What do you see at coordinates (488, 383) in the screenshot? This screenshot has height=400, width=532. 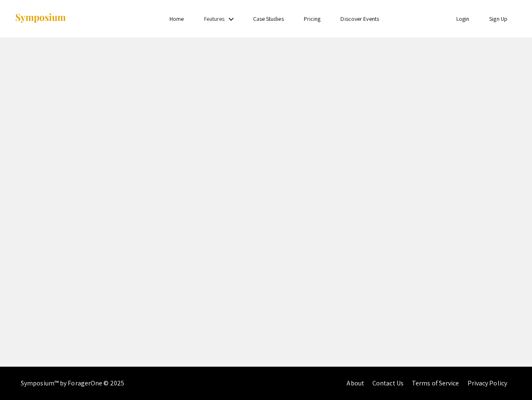 I see `a: Privacy Policy` at bounding box center [488, 383].